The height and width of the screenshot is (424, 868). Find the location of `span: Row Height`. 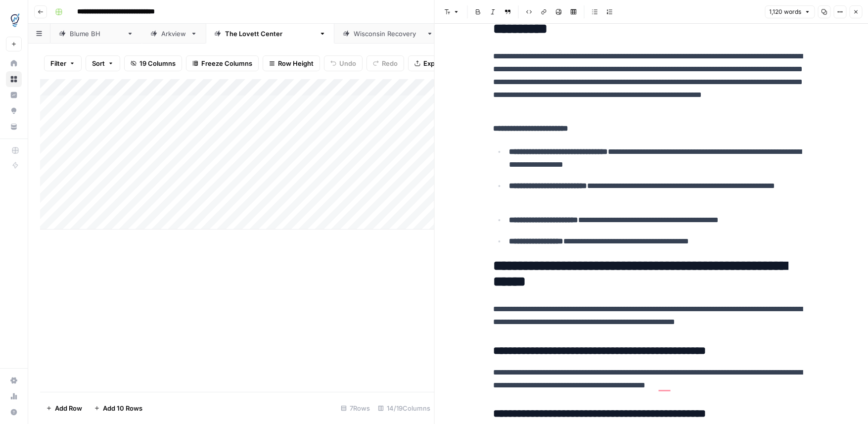

span: Row Height is located at coordinates (296, 63).